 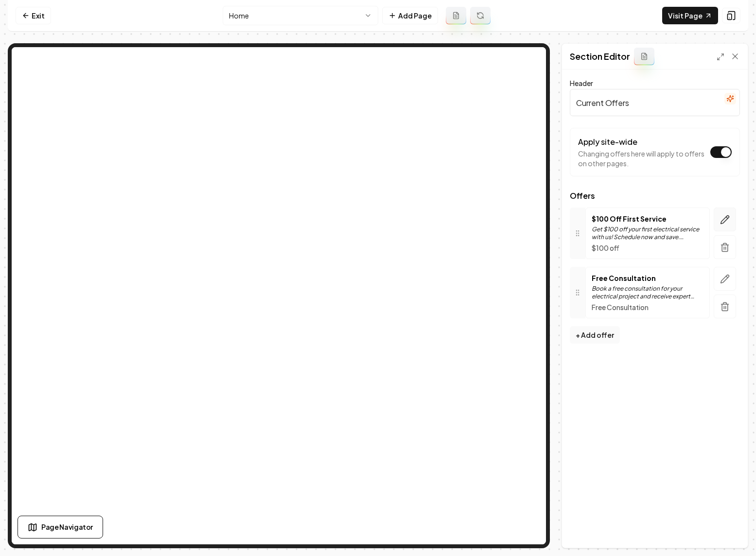 What do you see at coordinates (67, 527) in the screenshot?
I see `span: Page Navigator` at bounding box center [67, 527].